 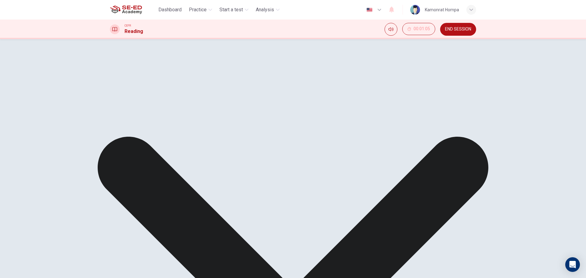 I want to click on div: Open Intercom Messenger, so click(x=573, y=265).